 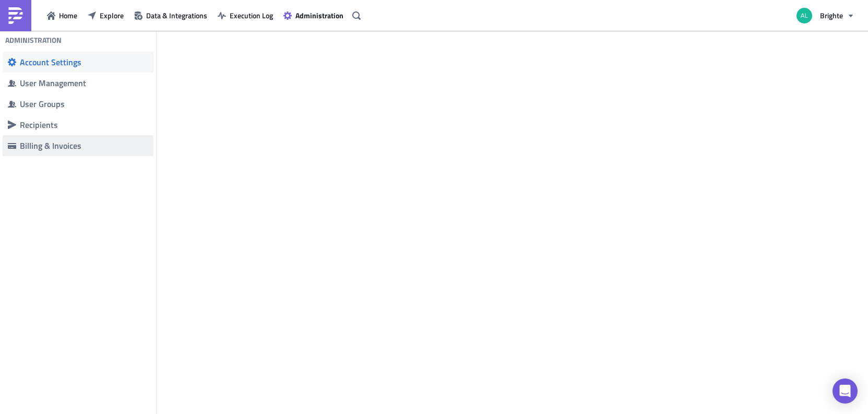 I want to click on div: Recipients, so click(x=84, y=125).